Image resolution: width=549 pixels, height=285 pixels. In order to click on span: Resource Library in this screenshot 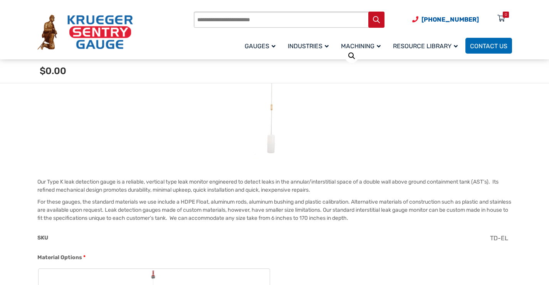, I will do `click(426, 46)`.